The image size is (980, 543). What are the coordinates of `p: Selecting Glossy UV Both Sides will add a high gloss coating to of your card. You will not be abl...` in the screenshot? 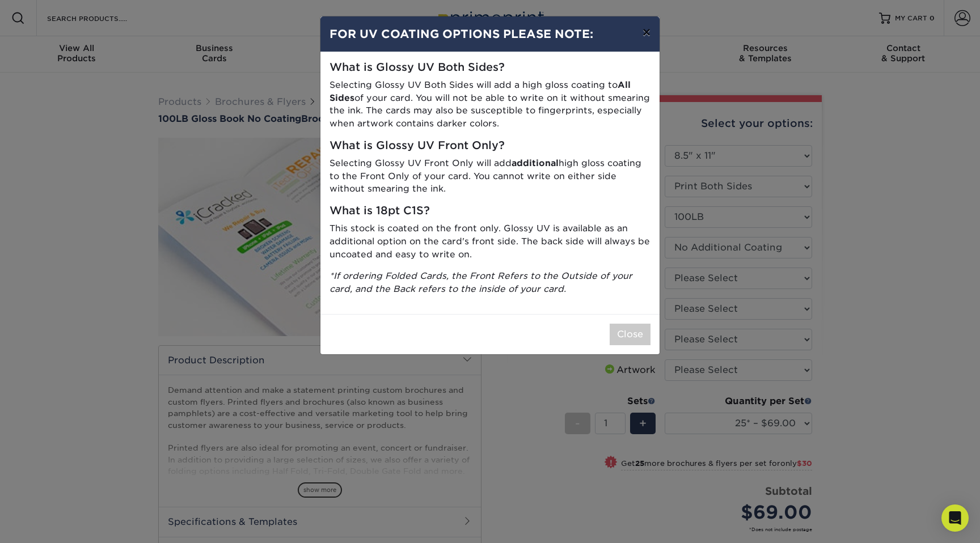 It's located at (490, 104).